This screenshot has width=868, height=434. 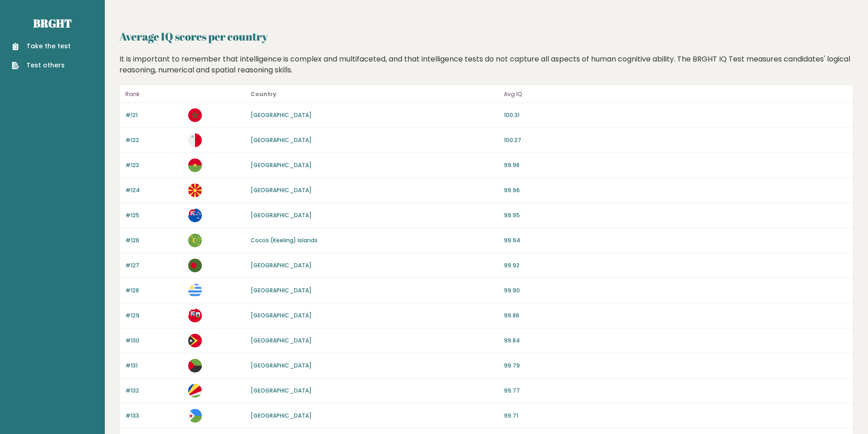 What do you see at coordinates (154, 266) in the screenshot?
I see `p: #127` at bounding box center [154, 266].